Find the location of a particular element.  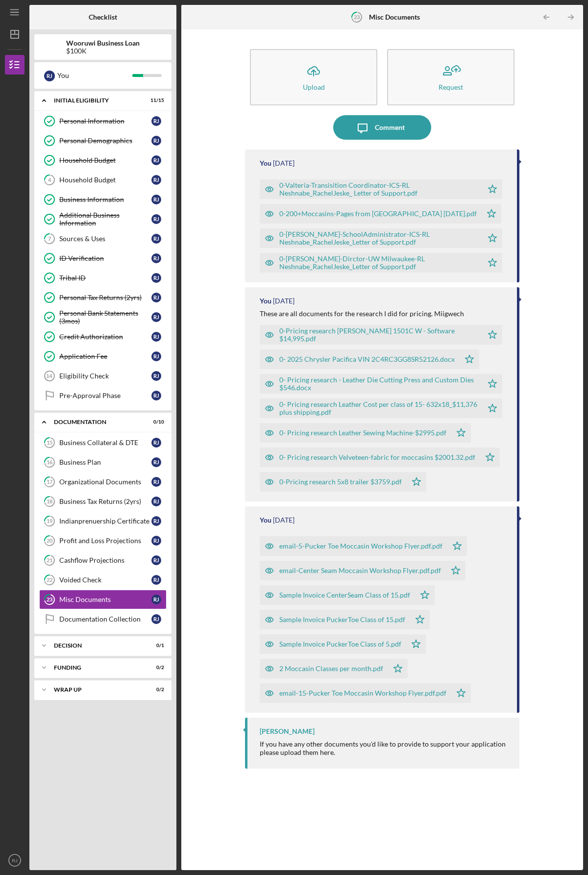

div: If you have any other documents you'd like to provide to support your application please upload t... is located at coordinates (385, 748).